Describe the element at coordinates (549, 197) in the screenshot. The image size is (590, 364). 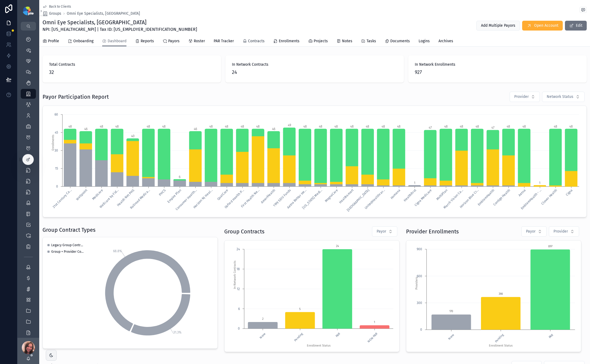
I see `tspan: Clover Health` at that location.